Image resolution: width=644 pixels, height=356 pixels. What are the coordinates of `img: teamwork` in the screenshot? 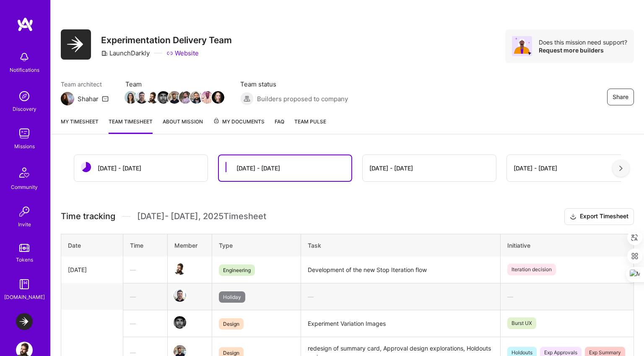 It's located at (24, 133).